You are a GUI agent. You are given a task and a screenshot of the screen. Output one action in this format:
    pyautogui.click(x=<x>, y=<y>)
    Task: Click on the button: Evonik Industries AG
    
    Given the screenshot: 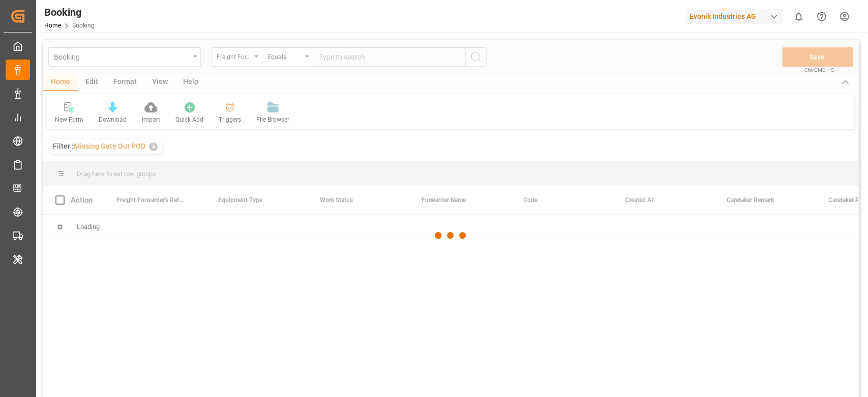 What is the action you would take?
    pyautogui.click(x=737, y=16)
    